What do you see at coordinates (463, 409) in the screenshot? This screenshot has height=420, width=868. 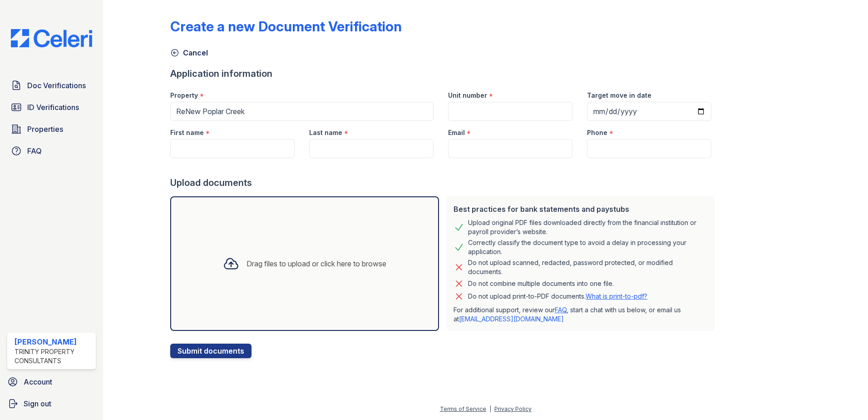 I see `a: Terms of Service` at bounding box center [463, 409].